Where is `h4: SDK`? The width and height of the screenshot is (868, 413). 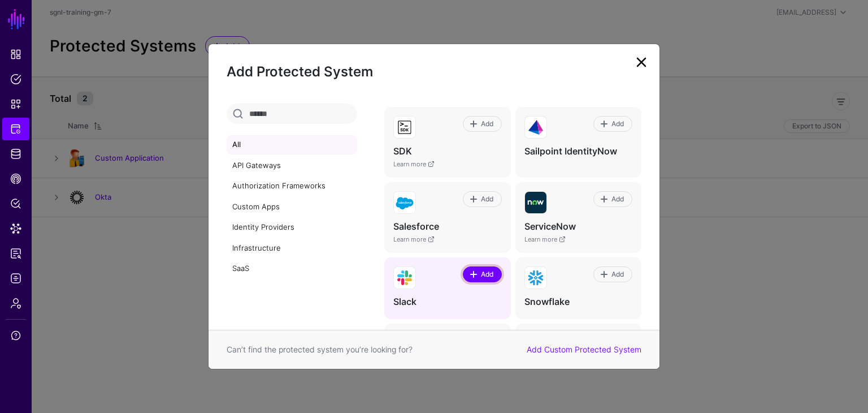 h4: SDK is located at coordinates (447, 151).